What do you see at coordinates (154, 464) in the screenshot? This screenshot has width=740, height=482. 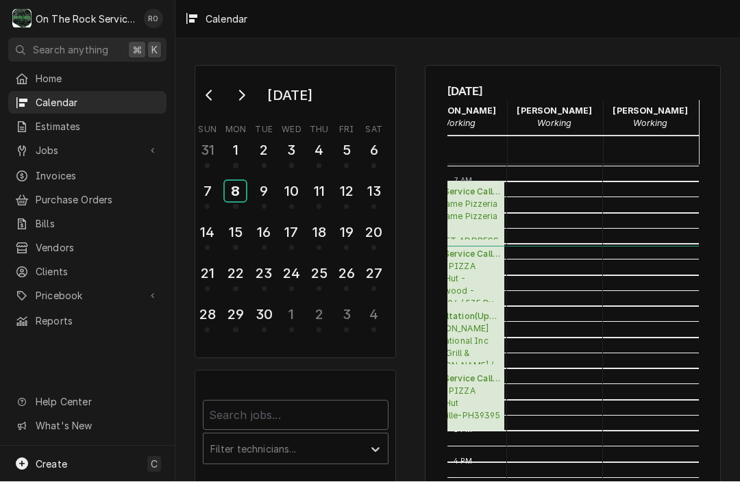 I see `span: C` at bounding box center [154, 464].